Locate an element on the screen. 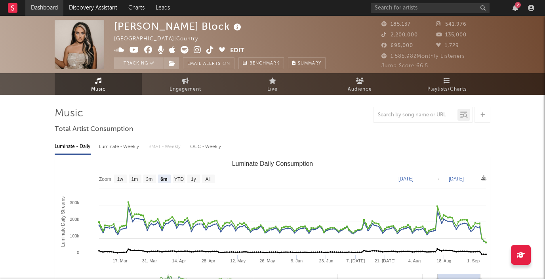  span: 1,729 is located at coordinates (447, 46).